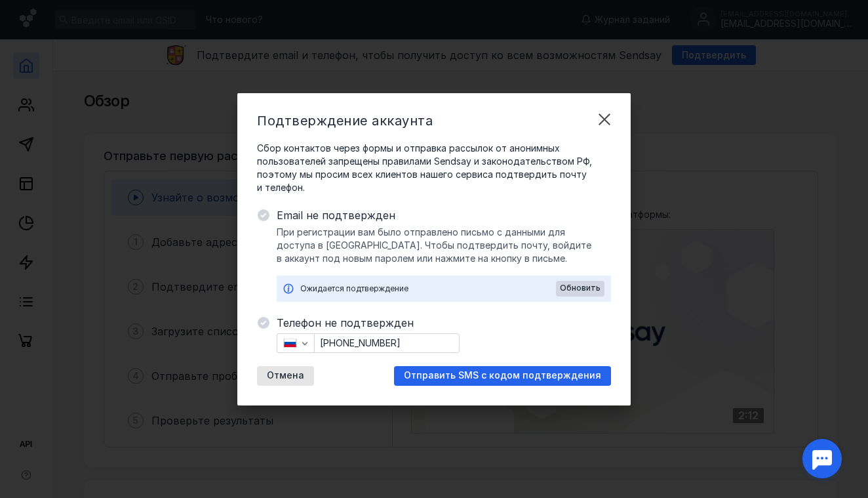  What do you see at coordinates (428, 289) in the screenshot?
I see `div: Ожидается подтверждение` at bounding box center [428, 289].